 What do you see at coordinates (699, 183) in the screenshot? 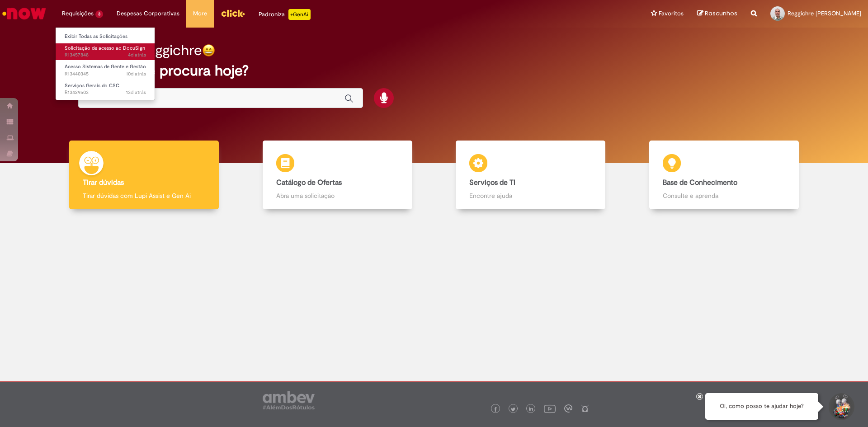
I see `b: Base de Conhecimento` at bounding box center [699, 183].